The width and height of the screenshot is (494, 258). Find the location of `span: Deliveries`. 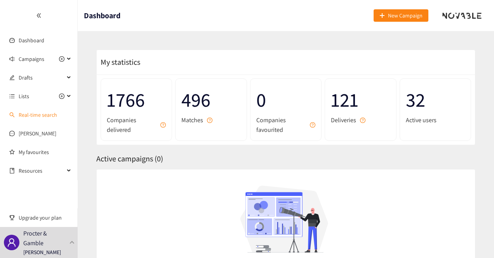

span: Deliveries is located at coordinates (344, 120).